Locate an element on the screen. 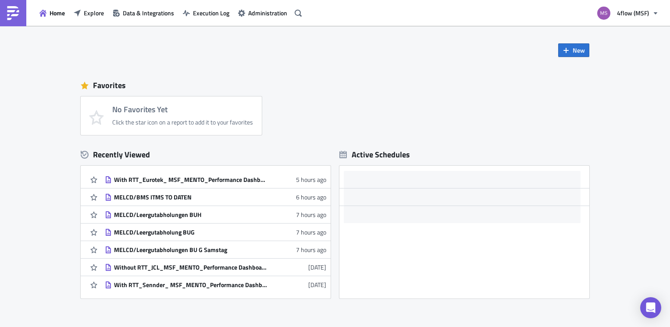 The image size is (670, 327). a: Administration is located at coordinates (263, 13).